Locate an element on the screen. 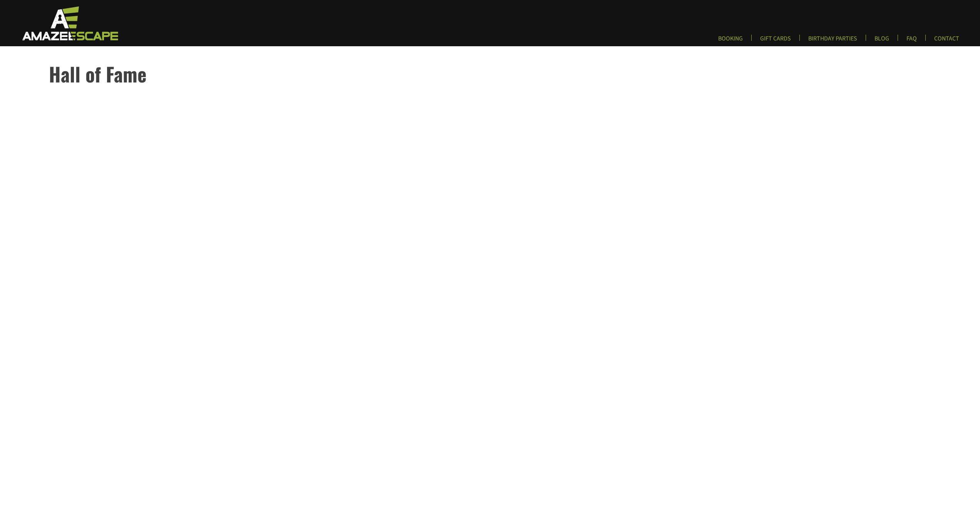 The width and height of the screenshot is (980, 506). a: BLOG is located at coordinates (882, 41).